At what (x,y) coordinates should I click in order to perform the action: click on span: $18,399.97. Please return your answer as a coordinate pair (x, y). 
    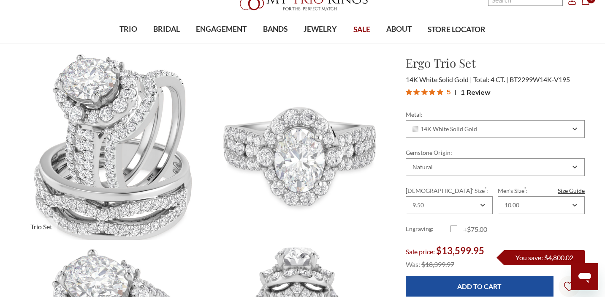
    Looking at the image, I should click on (438, 264).